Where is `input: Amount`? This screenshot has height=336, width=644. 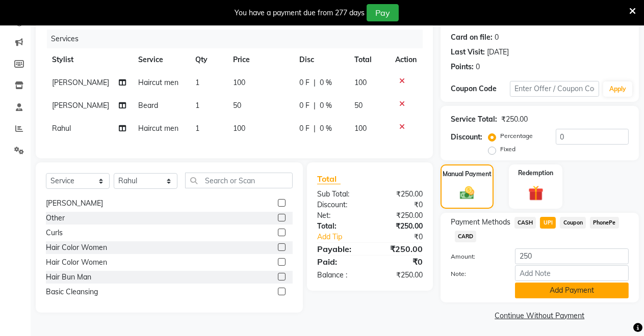
input: Amount is located at coordinates (572, 256).